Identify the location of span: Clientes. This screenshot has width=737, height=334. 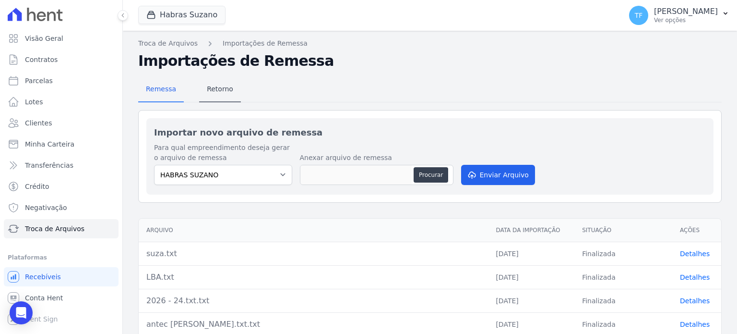
(38, 123).